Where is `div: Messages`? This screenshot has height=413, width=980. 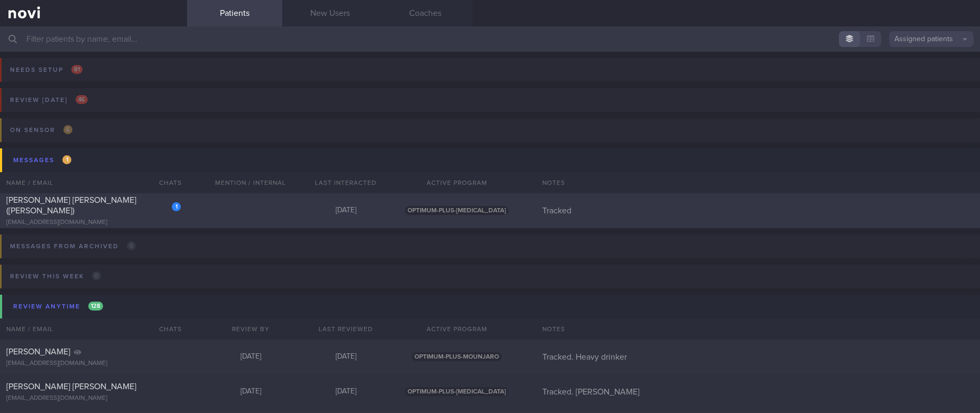
div: Messages is located at coordinates (43, 160).